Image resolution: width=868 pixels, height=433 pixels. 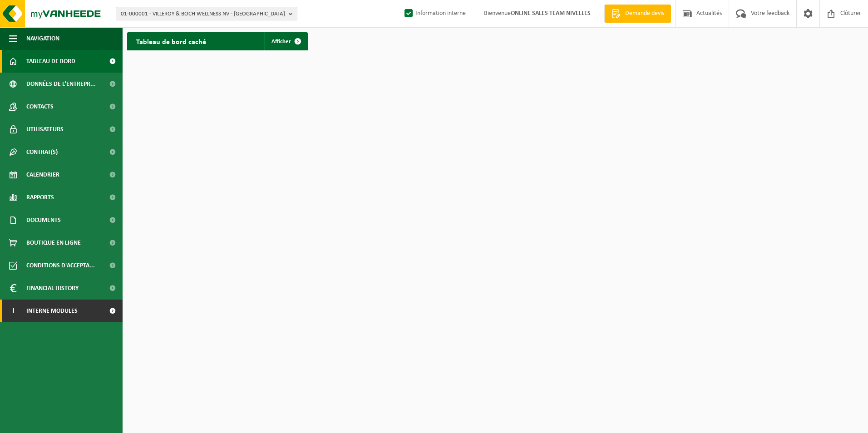 What do you see at coordinates (637, 13) in the screenshot?
I see `a: Demande devis` at bounding box center [637, 13].